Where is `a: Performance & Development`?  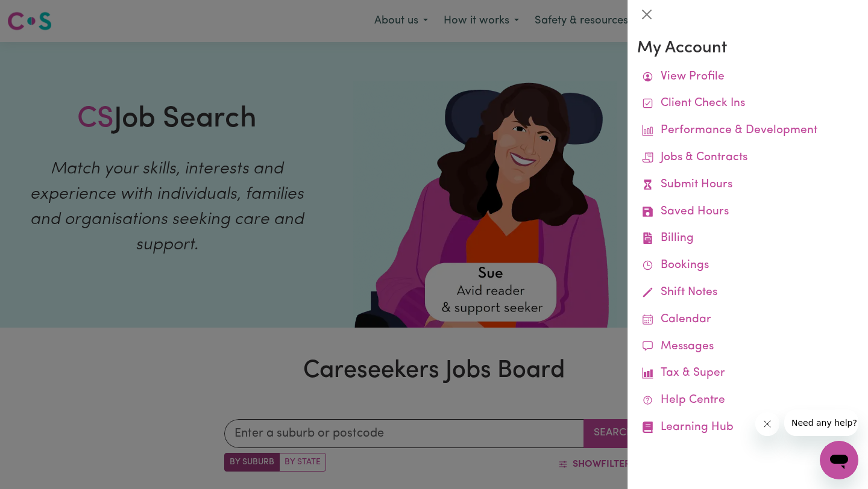 a: Performance & Development is located at coordinates (747, 131).